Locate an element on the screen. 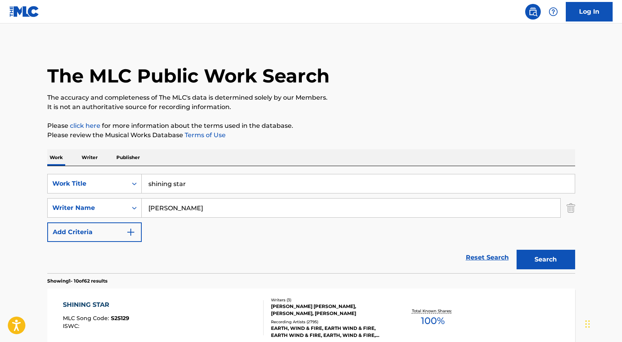  div: Help is located at coordinates (553, 12).